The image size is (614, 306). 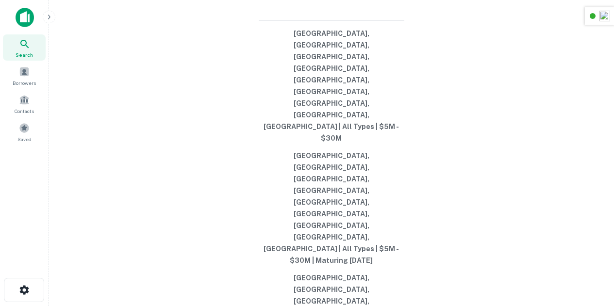 What do you see at coordinates (24, 76) in the screenshot?
I see `div: Borrowers` at bounding box center [24, 76].